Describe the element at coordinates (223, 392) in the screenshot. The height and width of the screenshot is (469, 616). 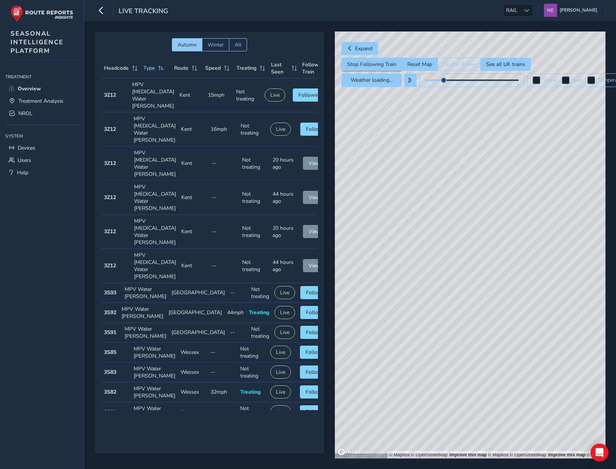
I see `td: 32mph` at that location.